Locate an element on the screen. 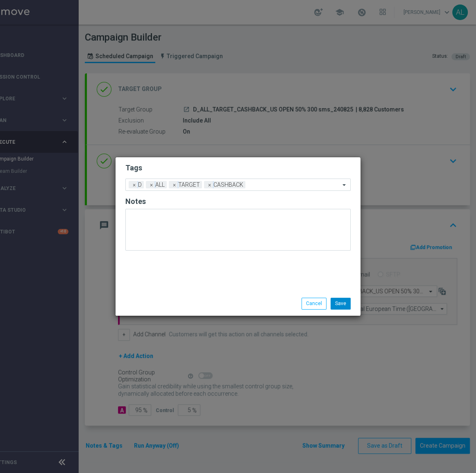 This screenshot has width=476, height=473. span: ALL is located at coordinates (160, 185).